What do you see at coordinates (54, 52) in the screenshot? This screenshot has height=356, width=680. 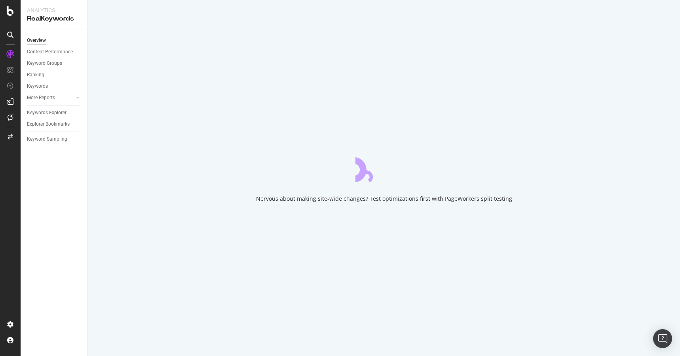 I see `a: Content Performance` at bounding box center [54, 52].